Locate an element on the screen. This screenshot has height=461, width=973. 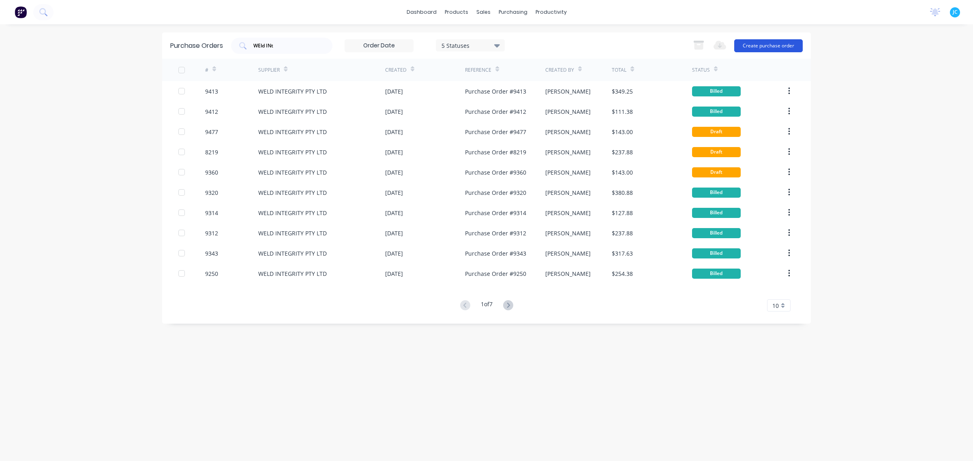
div: Reference is located at coordinates (478, 70).